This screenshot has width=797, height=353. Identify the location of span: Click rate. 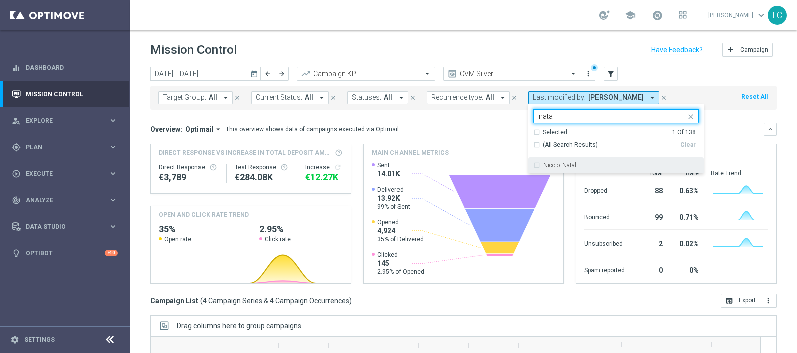
(278, 240).